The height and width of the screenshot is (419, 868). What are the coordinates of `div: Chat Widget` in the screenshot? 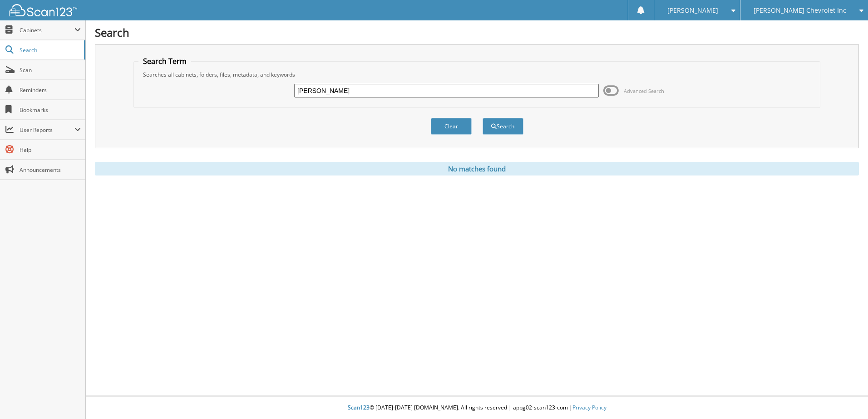 It's located at (846, 397).